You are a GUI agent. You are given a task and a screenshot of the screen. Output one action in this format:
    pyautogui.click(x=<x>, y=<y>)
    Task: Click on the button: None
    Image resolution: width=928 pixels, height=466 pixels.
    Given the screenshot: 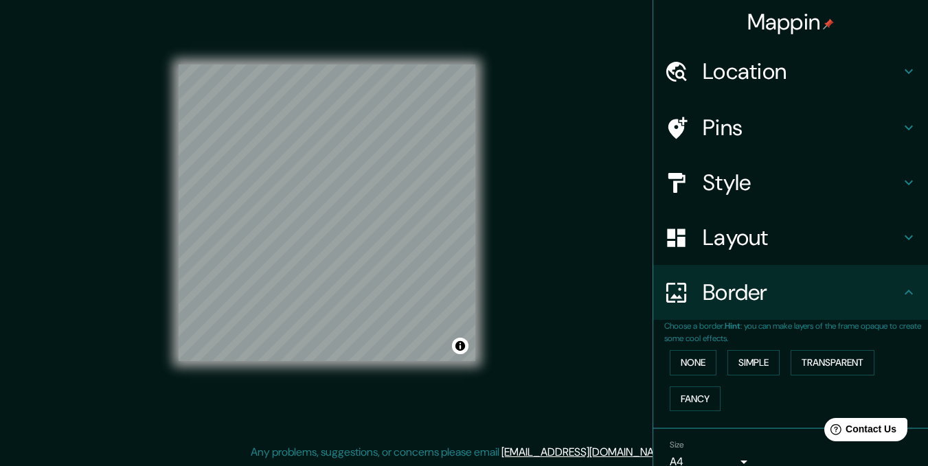 What is the action you would take?
    pyautogui.click(x=693, y=363)
    